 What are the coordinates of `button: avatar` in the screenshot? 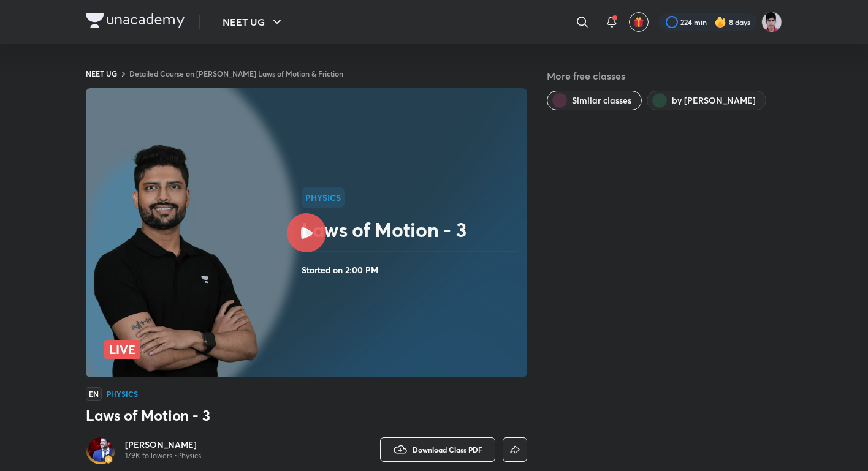 It's located at (638, 22).